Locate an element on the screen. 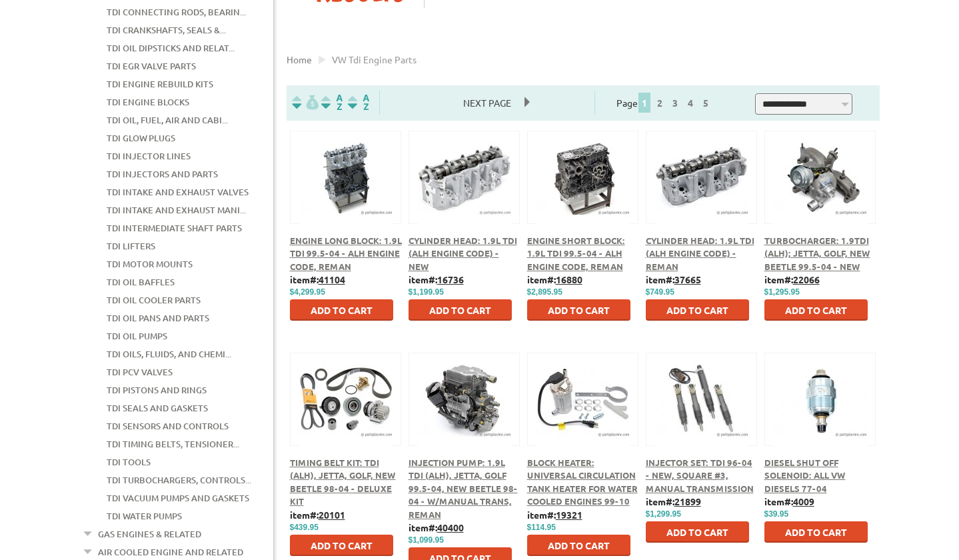 The width and height of the screenshot is (959, 560). a: TDI Engine Rebuild Kits is located at coordinates (160, 84).